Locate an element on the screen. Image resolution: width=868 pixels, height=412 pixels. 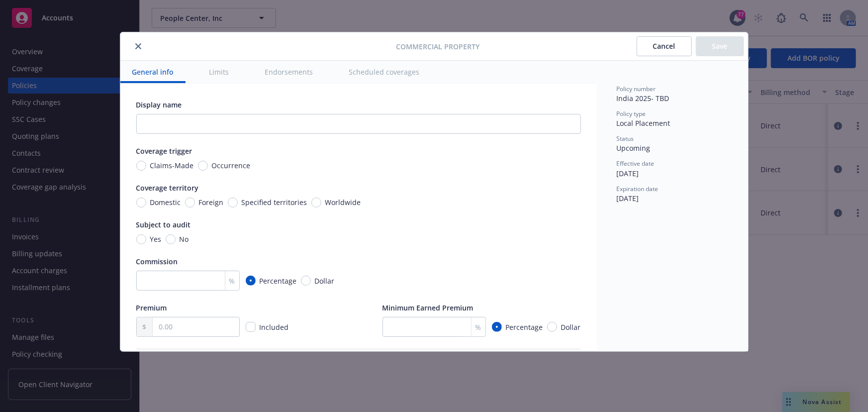
button: Limits is located at coordinates (219, 72).